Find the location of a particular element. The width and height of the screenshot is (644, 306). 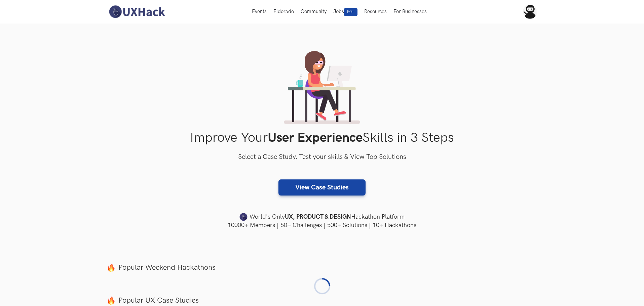

img: uxhack-favicon-image.png is located at coordinates (244, 217).